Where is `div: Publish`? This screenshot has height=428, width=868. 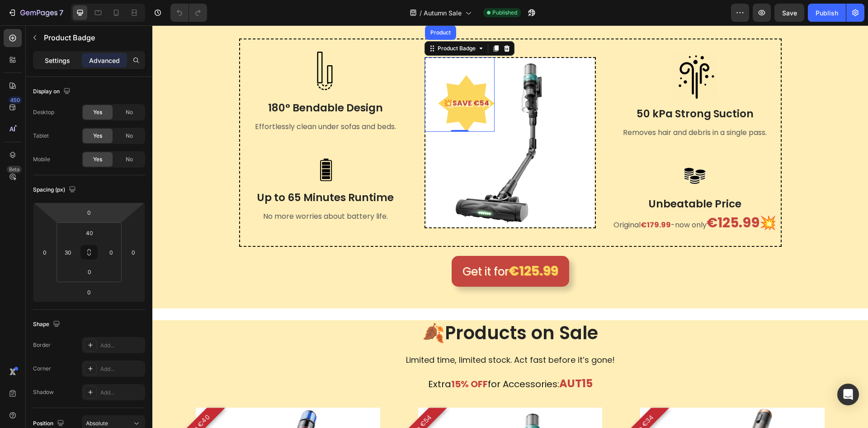
div: Publish is located at coordinates (827, 13).